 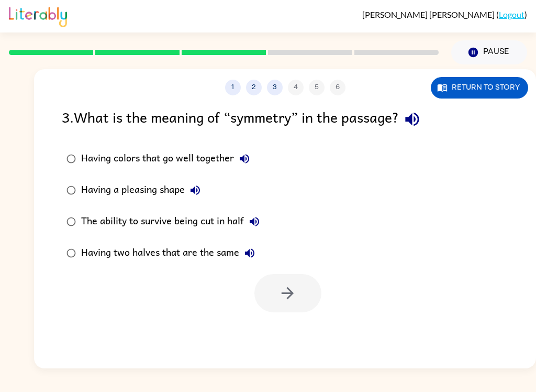 I want to click on button: The ability to survive being cut in half, so click(x=254, y=222).